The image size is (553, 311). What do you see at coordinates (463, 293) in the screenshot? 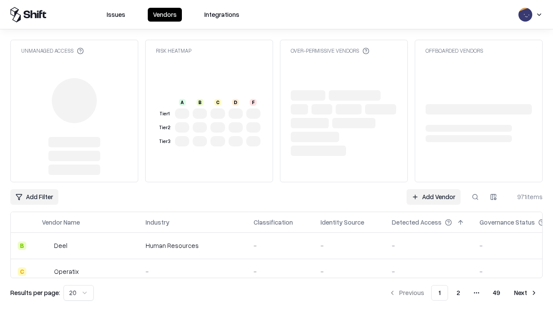
I see `nav: pagination` at bounding box center [463, 293].